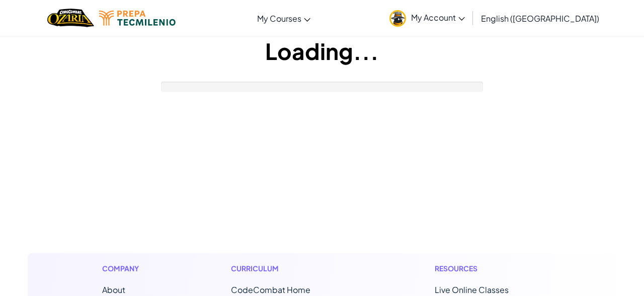 The width and height of the screenshot is (644, 296). What do you see at coordinates (71, 17) in the screenshot?
I see `a: Ozaria by CodeCombat logo` at bounding box center [71, 17].